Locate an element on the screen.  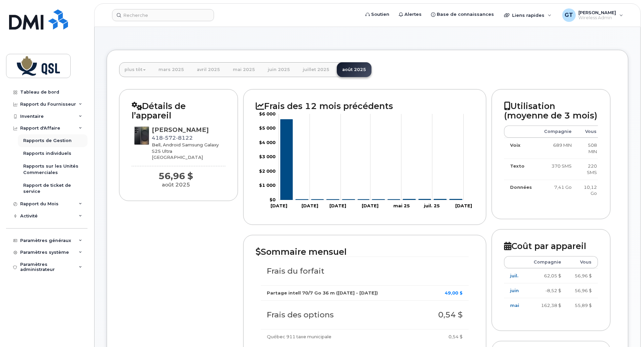
td: 370 SMS is located at coordinates (558, 169).